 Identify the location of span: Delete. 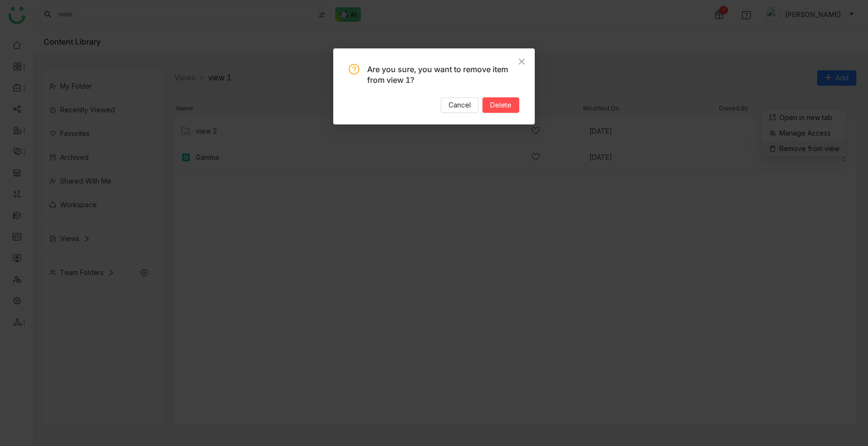
(501, 105).